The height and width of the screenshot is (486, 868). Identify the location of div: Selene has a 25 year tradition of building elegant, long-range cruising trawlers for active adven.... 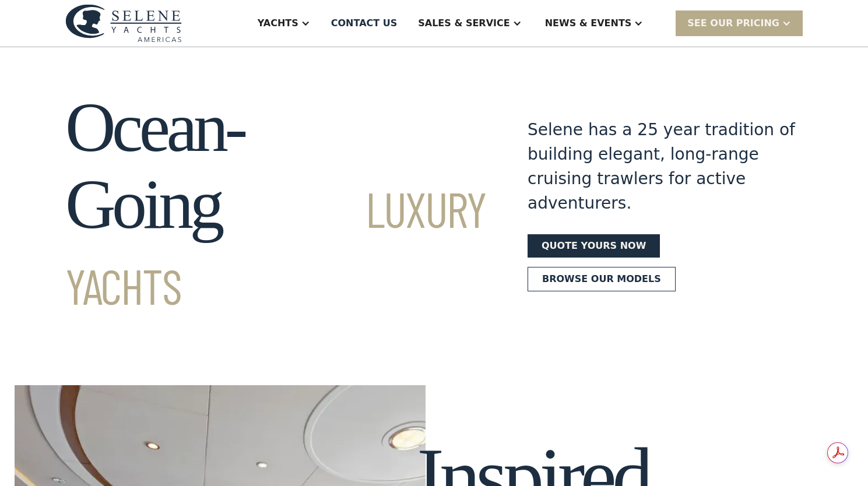
(662, 167).